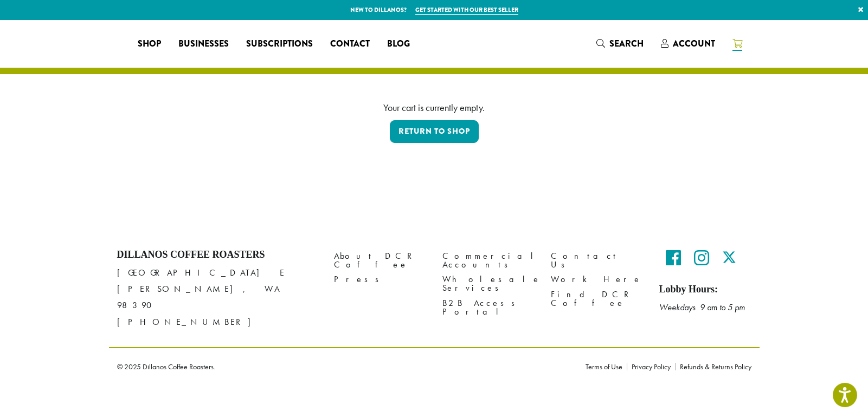 The image size is (868, 418). I want to click on a: Privacy Policy, so click(651, 367).